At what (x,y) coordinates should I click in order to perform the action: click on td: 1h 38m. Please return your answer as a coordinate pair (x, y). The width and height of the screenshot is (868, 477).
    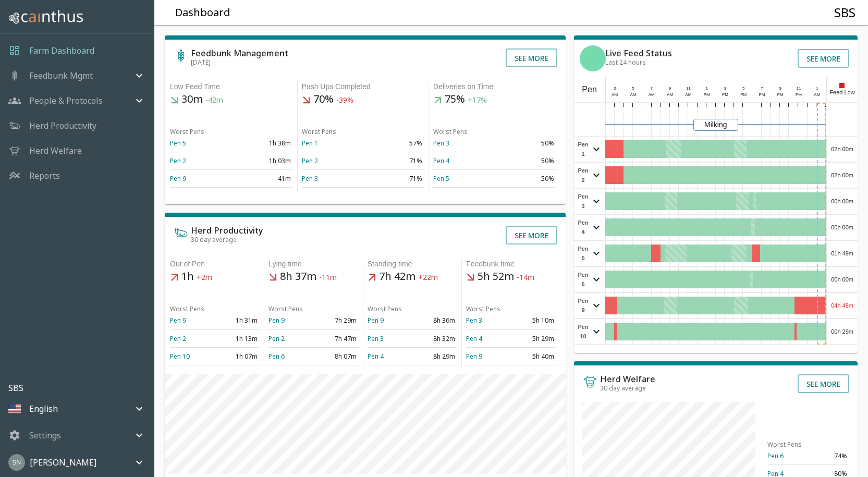
    Looking at the image, I should click on (262, 144).